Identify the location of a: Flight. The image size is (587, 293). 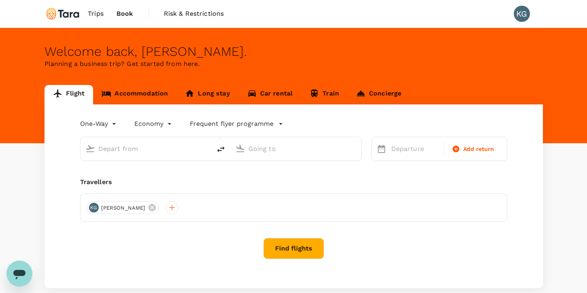
(69, 95).